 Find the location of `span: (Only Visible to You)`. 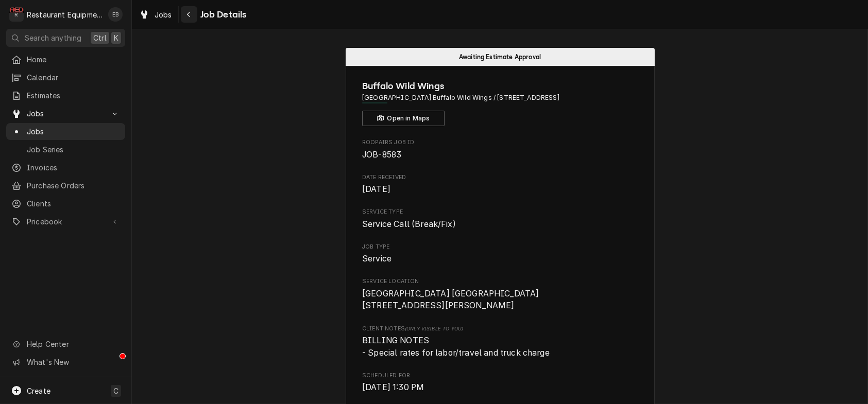

span: (Only Visible to You) is located at coordinates (434, 329).